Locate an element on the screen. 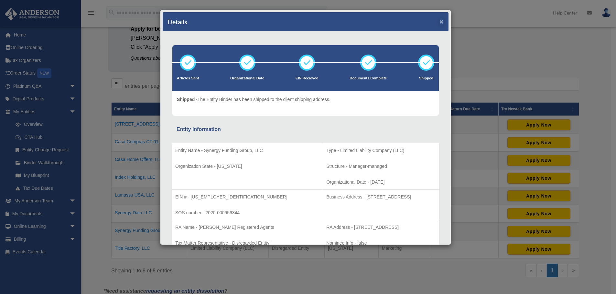  p: Structure - Manager-managed is located at coordinates (381, 166).